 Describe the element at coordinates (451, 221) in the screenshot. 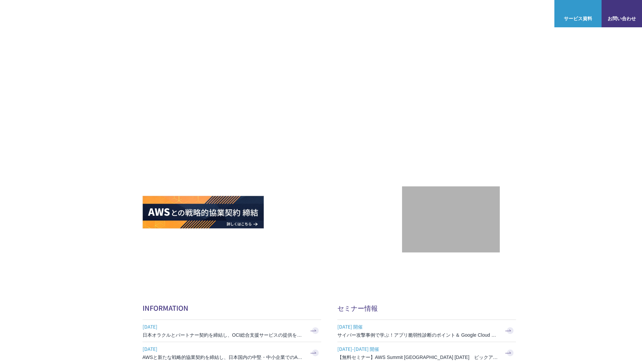

I see `img: 契約件数` at that location.